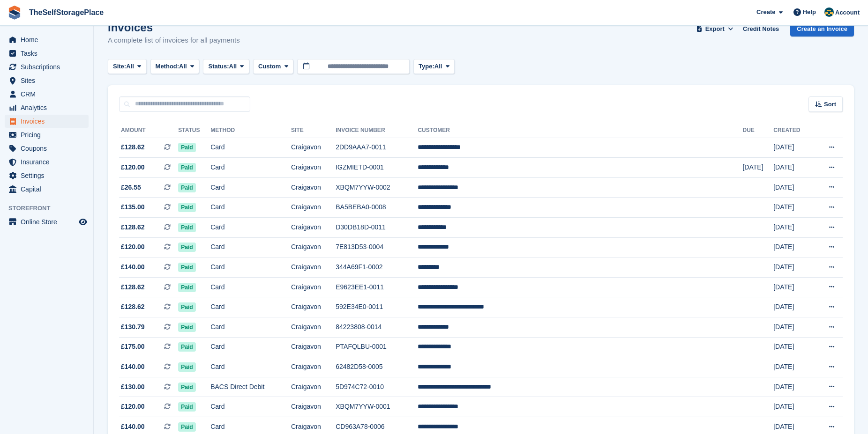 The width and height of the screenshot is (868, 434). I want to click on span: Site:, so click(120, 67).